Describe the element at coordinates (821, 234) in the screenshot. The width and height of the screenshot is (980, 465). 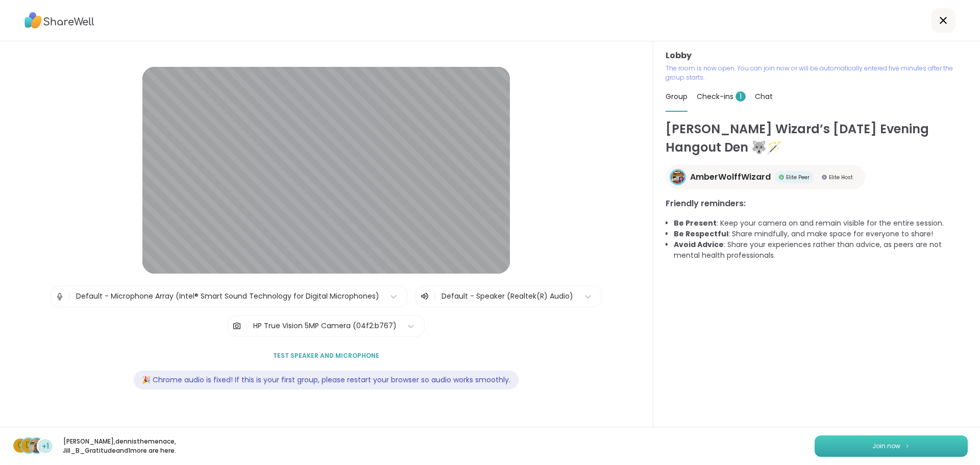
I see `li: : Share mindfully, and make space for everyone to share!` at that location.